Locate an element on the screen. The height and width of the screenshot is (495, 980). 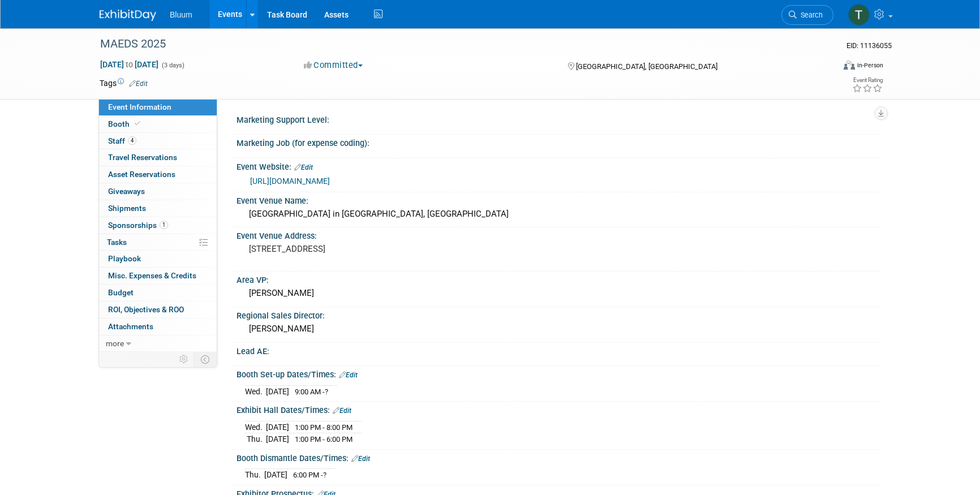
span: 9:00 AM - is located at coordinates (311, 392).